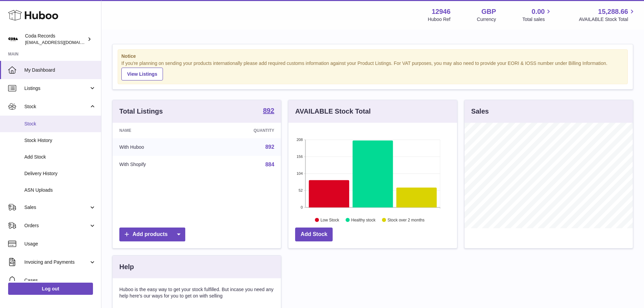  What do you see at coordinates (373, 56) in the screenshot?
I see `strong: Notice` at bounding box center [373, 56].